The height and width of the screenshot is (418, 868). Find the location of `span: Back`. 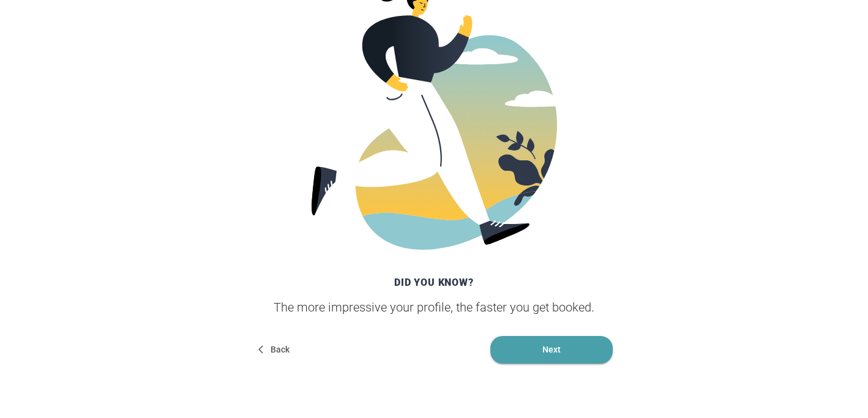

span: Back is located at coordinates (275, 350).